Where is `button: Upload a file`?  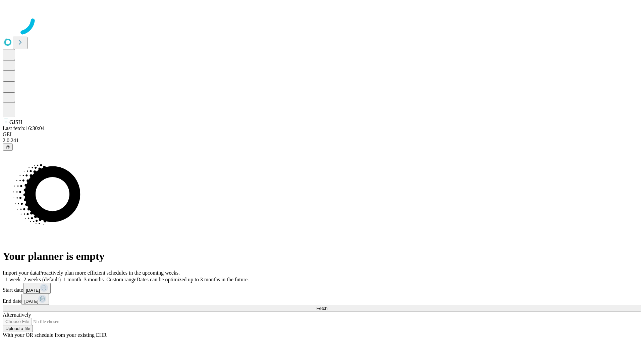 button: Upload a file is located at coordinates (18, 328).